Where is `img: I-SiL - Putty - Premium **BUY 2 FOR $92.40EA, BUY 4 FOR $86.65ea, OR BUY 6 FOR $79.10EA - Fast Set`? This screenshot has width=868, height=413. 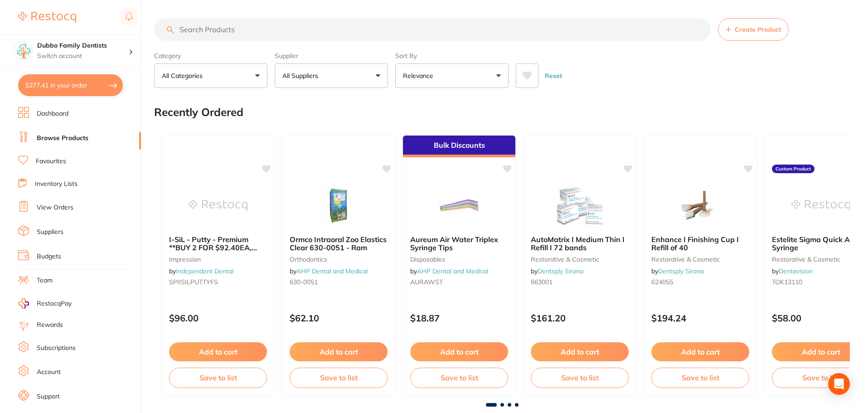 img: I-SiL - Putty - Premium **BUY 2 FOR $92.40EA, BUY 4 FOR $86.65ea, OR BUY 6 FOR $79.10EA - Fast Set is located at coordinates (218, 205).